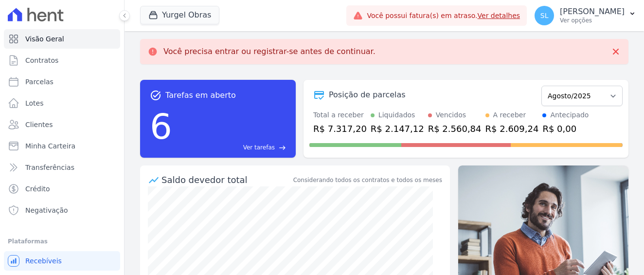 The image size is (644, 275). What do you see at coordinates (397, 115) in the screenshot?
I see `div: Liquidados` at bounding box center [397, 115].